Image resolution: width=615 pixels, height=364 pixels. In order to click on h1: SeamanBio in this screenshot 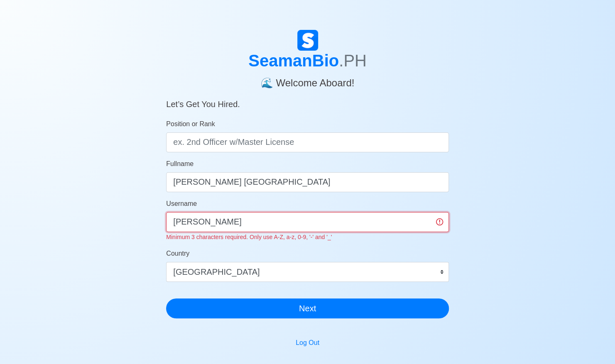, I will do `click(307, 61)`.